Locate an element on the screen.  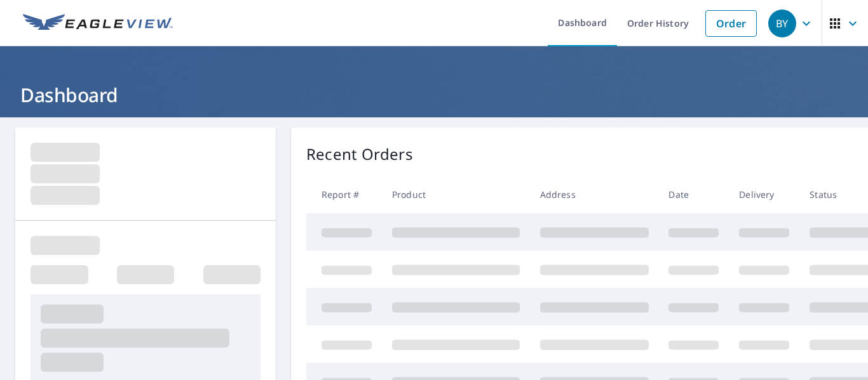
th: Delivery is located at coordinates (764, 194).